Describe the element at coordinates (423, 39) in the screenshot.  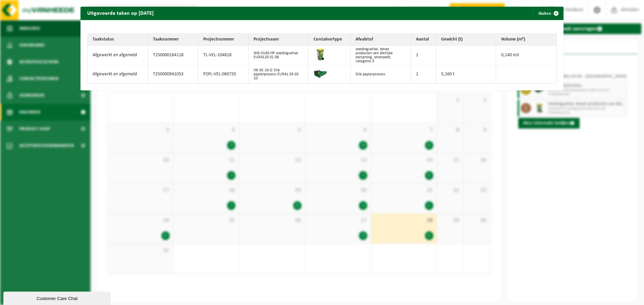
I see `th: Aantal` at that location.